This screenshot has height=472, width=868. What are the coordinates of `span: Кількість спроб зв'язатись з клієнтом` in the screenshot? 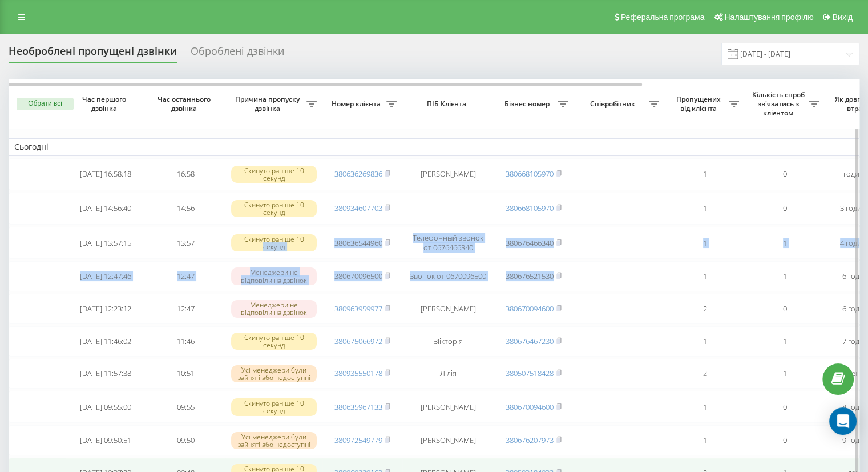 It's located at (780, 103).